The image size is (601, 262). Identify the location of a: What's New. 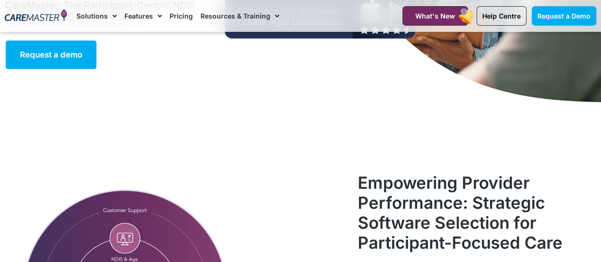
(435, 16).